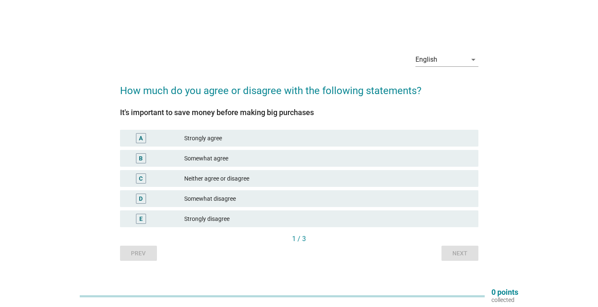 The image size is (598, 307). Describe the element at coordinates (141, 138) in the screenshot. I see `div: A` at that location.